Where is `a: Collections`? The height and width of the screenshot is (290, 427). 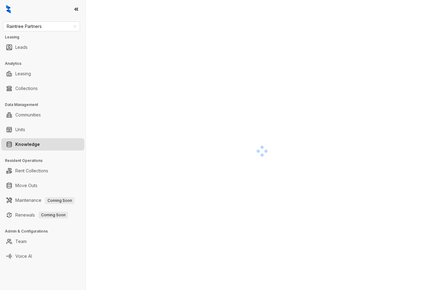
a: Collections is located at coordinates (26, 88).